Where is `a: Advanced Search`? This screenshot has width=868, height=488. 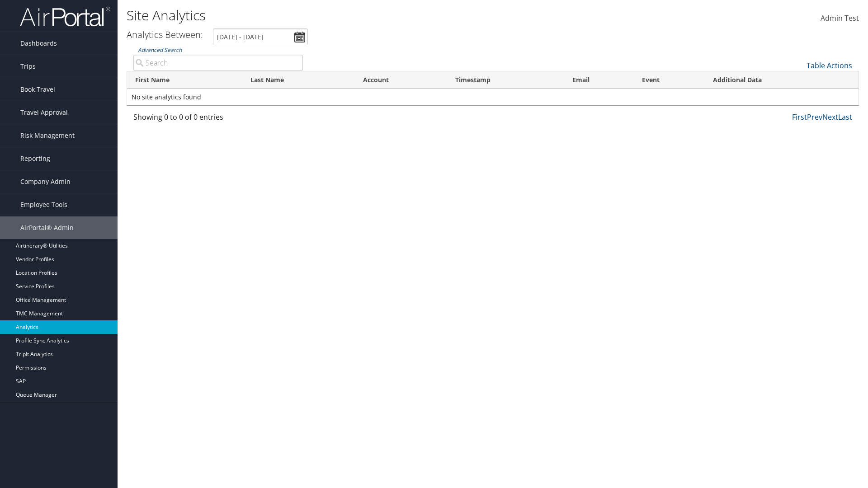 a: Advanced Search is located at coordinates (159, 50).